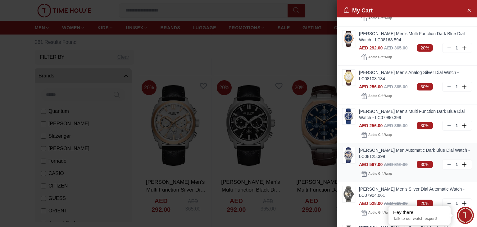 The width and height of the screenshot is (477, 227). Describe the element at coordinates (370, 164) in the screenshot. I see `span: AED 567.00` at that location.